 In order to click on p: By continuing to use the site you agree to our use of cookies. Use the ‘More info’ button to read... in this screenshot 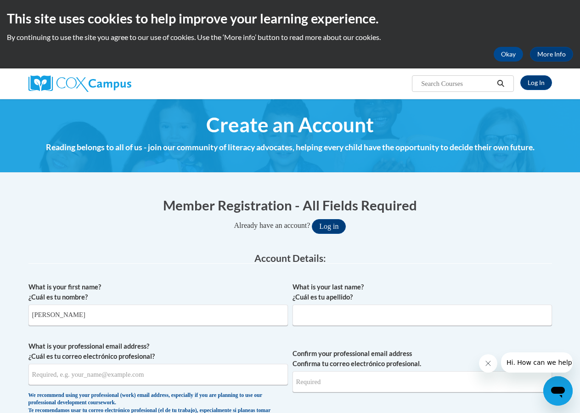, I will do `click(290, 37)`.